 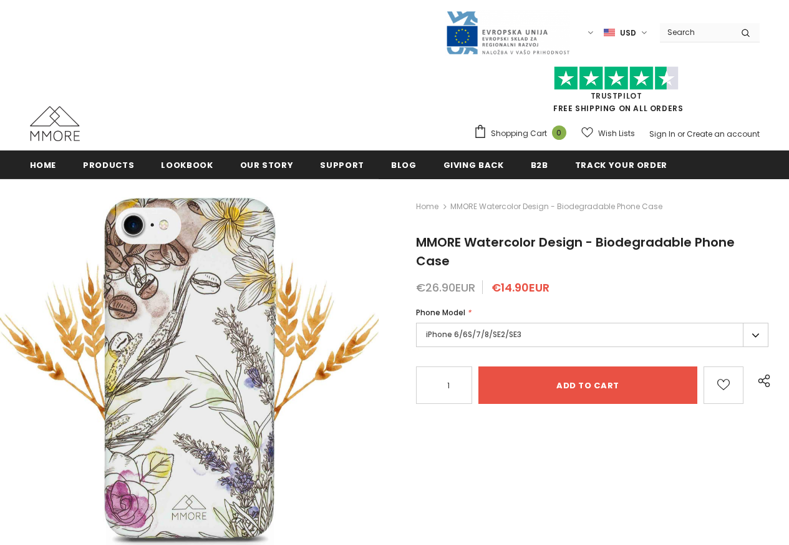 I want to click on a: B2B, so click(x=540, y=164).